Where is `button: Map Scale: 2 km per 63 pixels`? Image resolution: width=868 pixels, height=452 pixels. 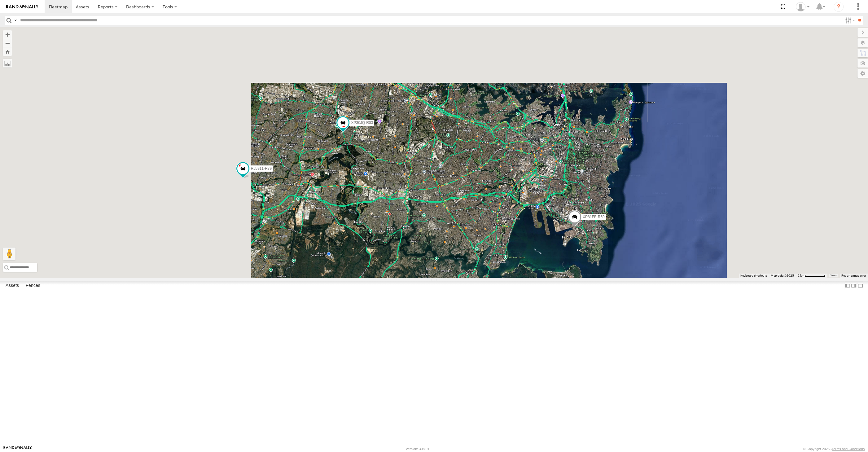
button: Map Scale: 2 km per 63 pixels is located at coordinates (811, 276).